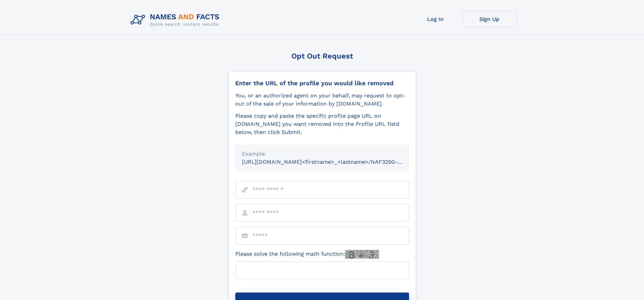  I want to click on div: Opt Out Request, so click(322, 56).